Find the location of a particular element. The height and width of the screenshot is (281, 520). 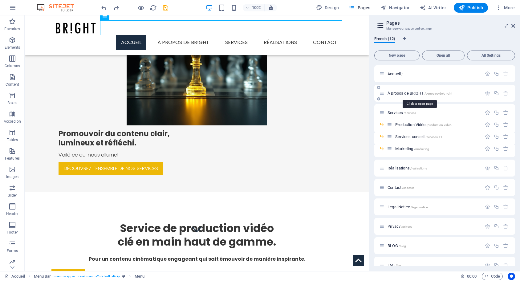

p: Columns is located at coordinates (12, 66).